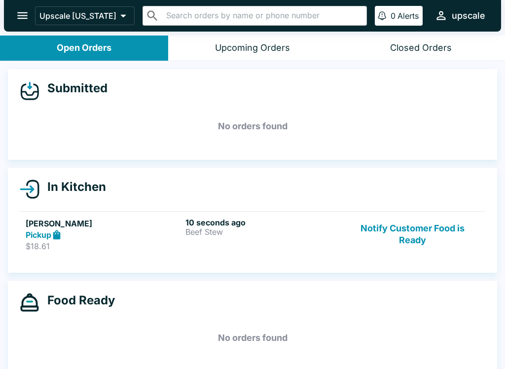 Image resolution: width=505 pixels, height=369 pixels. What do you see at coordinates (408, 16) in the screenshot?
I see `p: Alerts` at bounding box center [408, 16].